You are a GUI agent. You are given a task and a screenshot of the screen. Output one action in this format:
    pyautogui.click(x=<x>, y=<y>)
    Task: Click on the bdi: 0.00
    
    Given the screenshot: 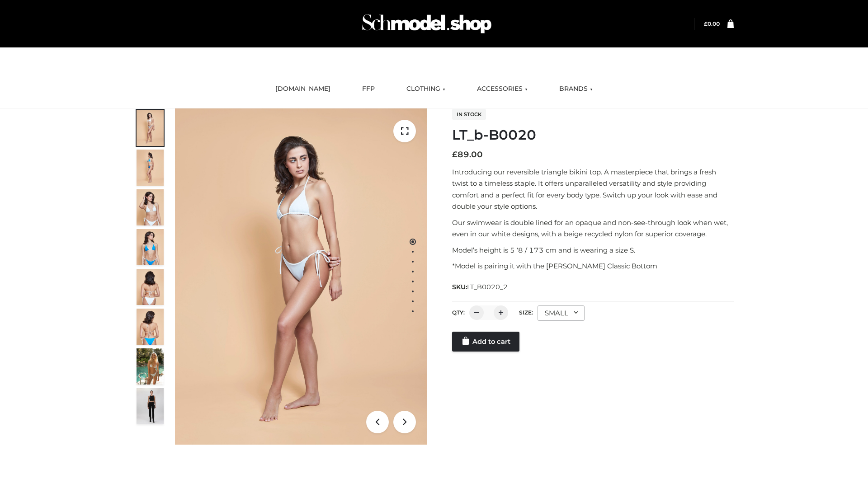 What is the action you would take?
    pyautogui.click(x=712, y=23)
    